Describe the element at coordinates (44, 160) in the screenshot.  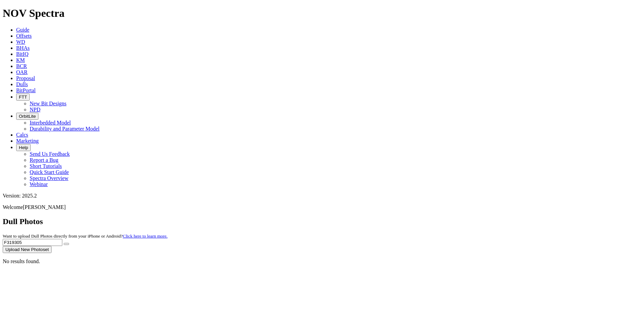
I see `a: Report a Bug` at that location.